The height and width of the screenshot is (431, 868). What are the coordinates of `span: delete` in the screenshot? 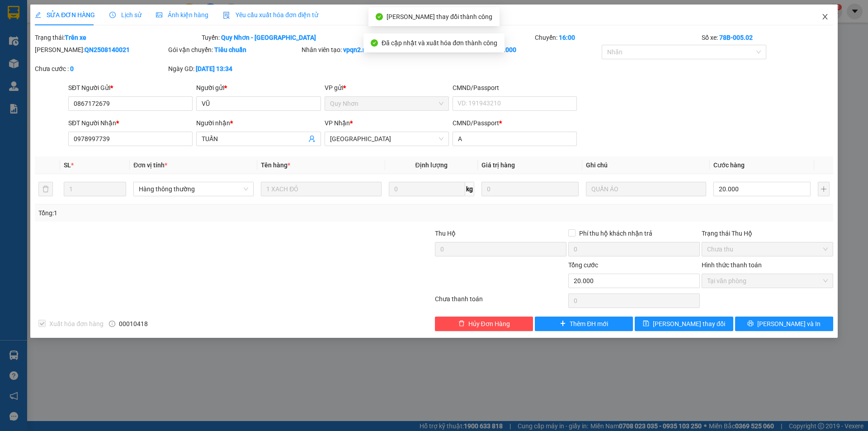 It's located at (461, 324).